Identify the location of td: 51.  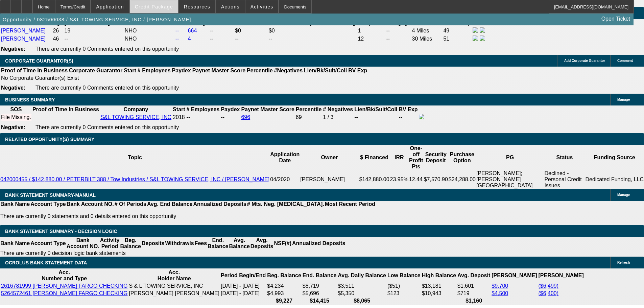
(457, 39).